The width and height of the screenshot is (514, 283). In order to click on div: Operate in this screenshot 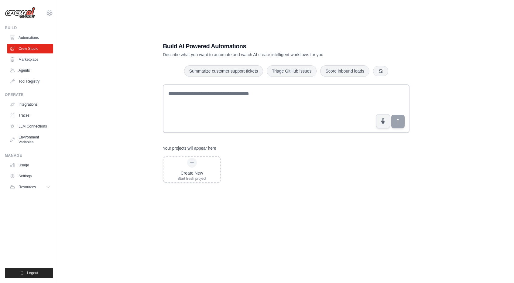, I will do `click(29, 95)`.